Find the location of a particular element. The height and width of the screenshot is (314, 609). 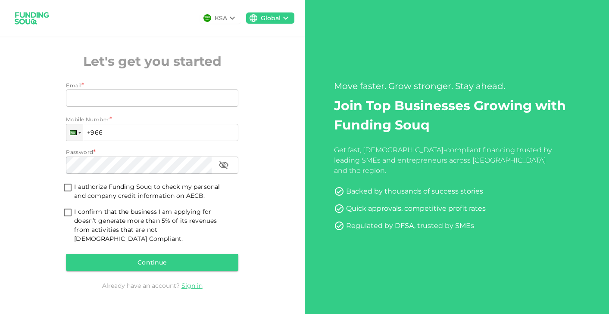

input: email is located at coordinates (147, 98).